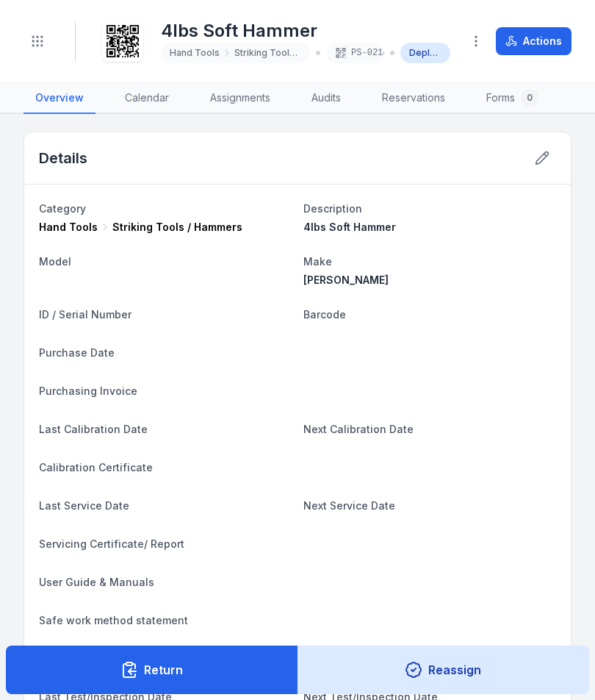  What do you see at coordinates (63, 208) in the screenshot?
I see `span: Category` at bounding box center [63, 208].